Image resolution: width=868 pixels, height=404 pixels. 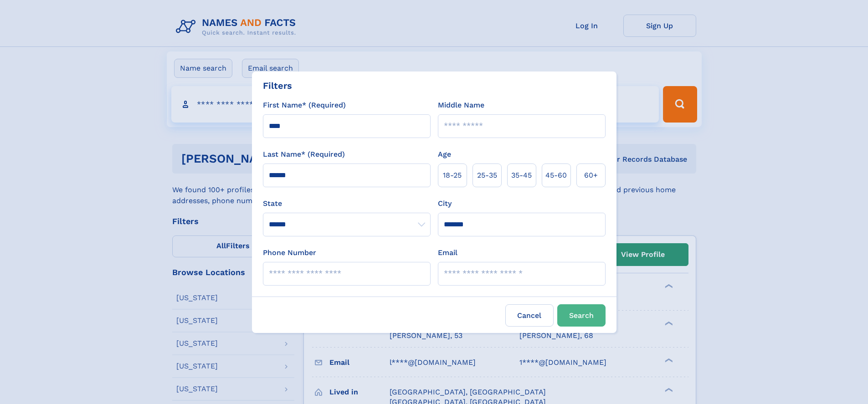 I want to click on label: Phone Number, so click(x=289, y=253).